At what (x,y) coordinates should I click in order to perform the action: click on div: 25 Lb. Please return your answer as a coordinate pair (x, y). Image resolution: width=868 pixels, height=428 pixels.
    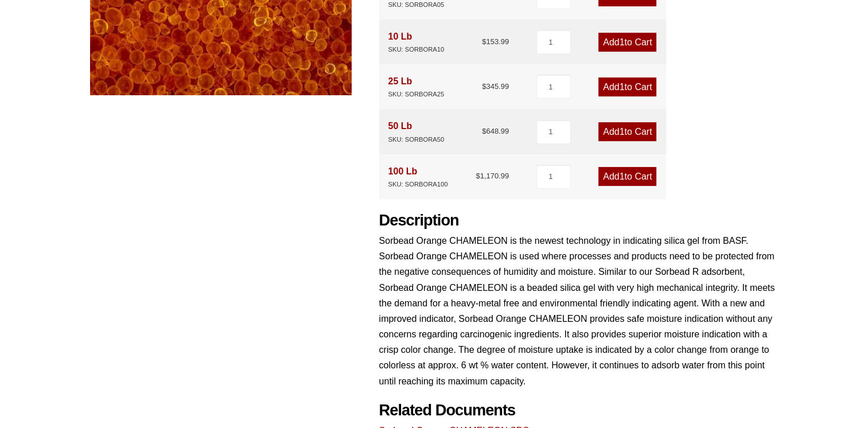
    Looking at the image, I should click on (416, 87).